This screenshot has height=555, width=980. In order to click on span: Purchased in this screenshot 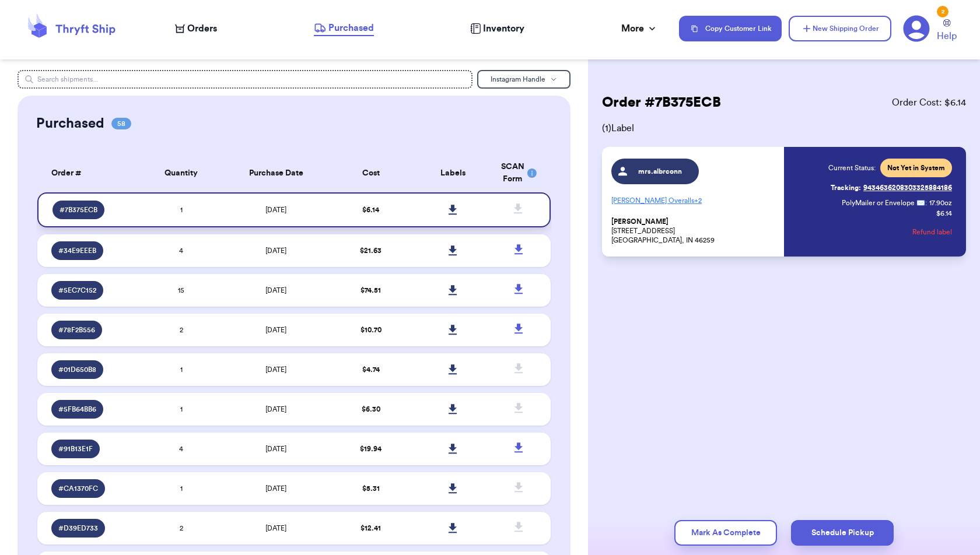, I will do `click(351, 28)`.